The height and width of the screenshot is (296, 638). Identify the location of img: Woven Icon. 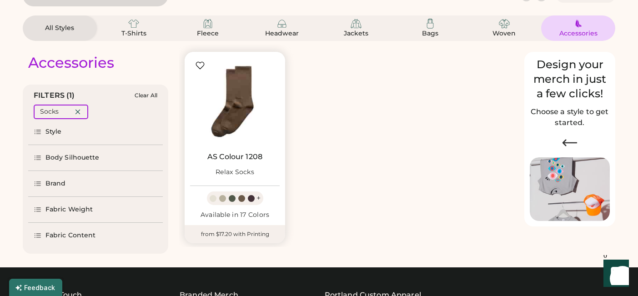
(505, 24).